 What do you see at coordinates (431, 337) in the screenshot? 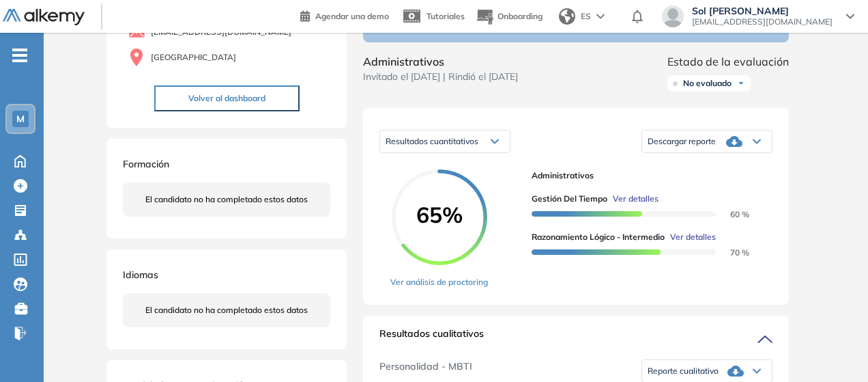
I see `span: Resultados cualitativos` at bounding box center [431, 337].